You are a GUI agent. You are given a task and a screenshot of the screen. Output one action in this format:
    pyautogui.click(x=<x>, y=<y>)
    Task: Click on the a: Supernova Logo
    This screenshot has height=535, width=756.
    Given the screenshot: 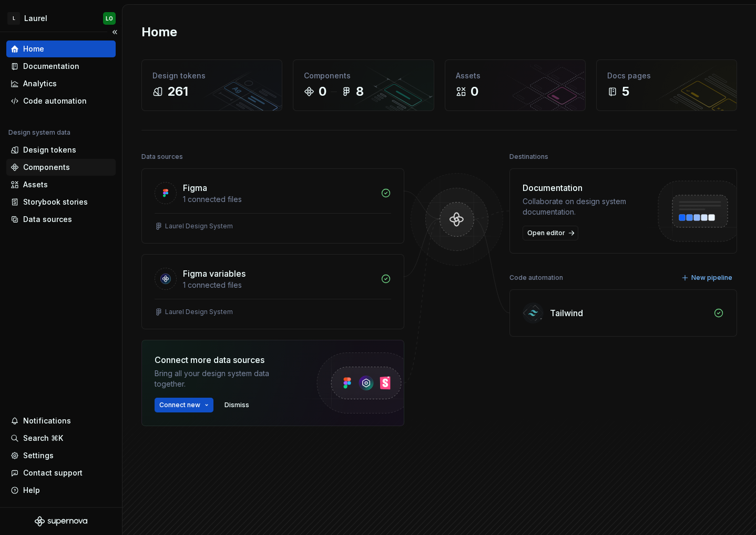 What is the action you would take?
    pyautogui.click(x=61, y=521)
    